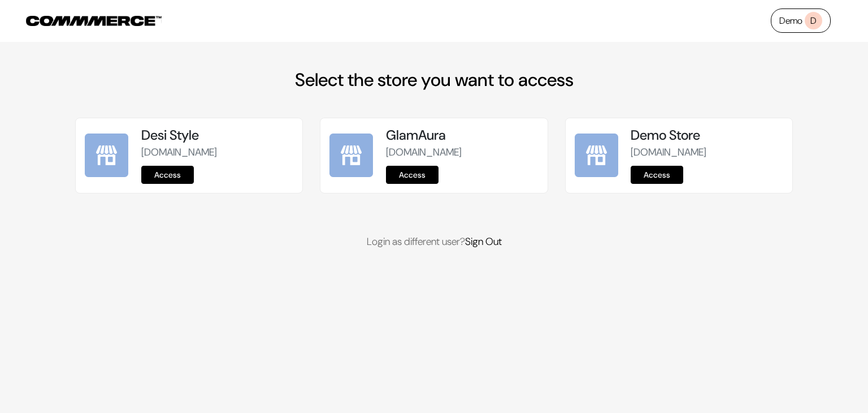 Image resolution: width=868 pixels, height=413 pixels. I want to click on h5: Demo Store, so click(706, 135).